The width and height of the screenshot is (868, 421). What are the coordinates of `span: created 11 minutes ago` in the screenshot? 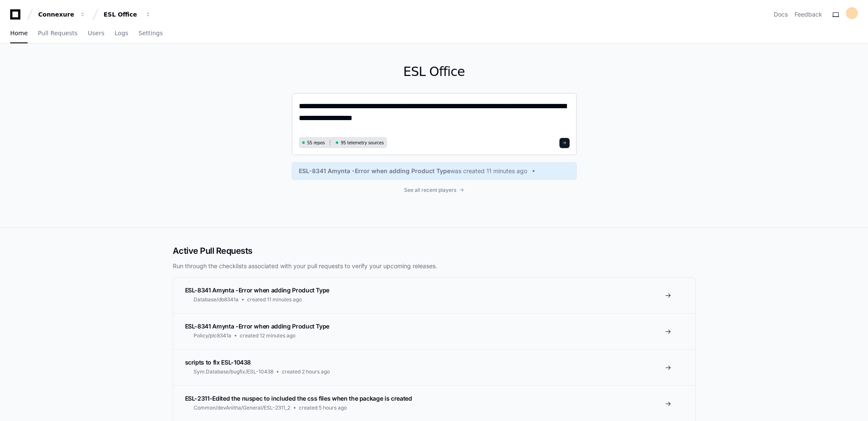 It's located at (275, 299).